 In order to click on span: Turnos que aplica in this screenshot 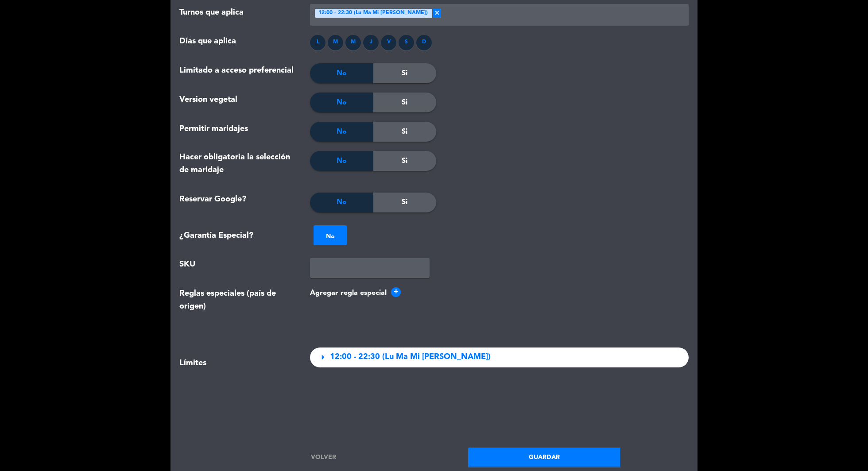, I will do `click(211, 12)`.